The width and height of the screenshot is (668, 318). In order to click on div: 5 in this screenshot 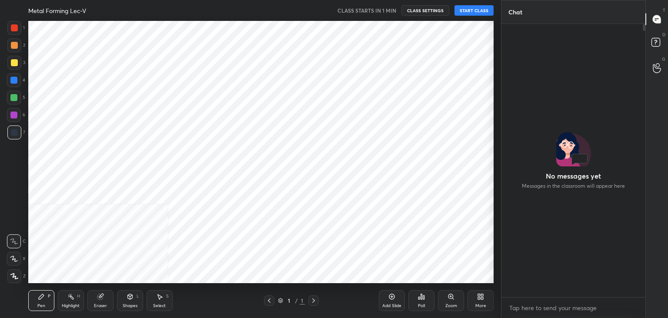, I will do `click(16, 97)`.